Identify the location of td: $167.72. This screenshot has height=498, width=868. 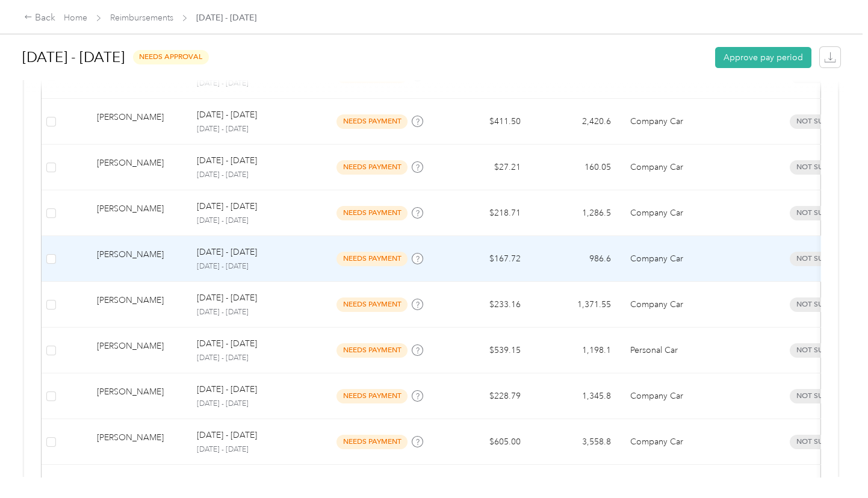
(485, 259).